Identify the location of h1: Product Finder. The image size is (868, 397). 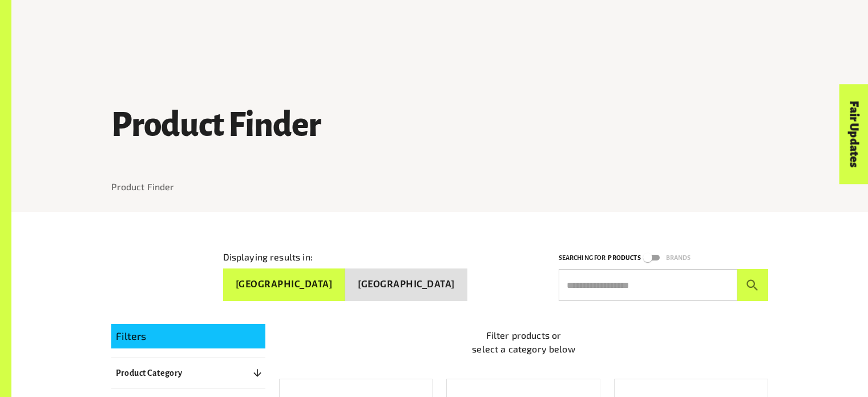
(440, 126).